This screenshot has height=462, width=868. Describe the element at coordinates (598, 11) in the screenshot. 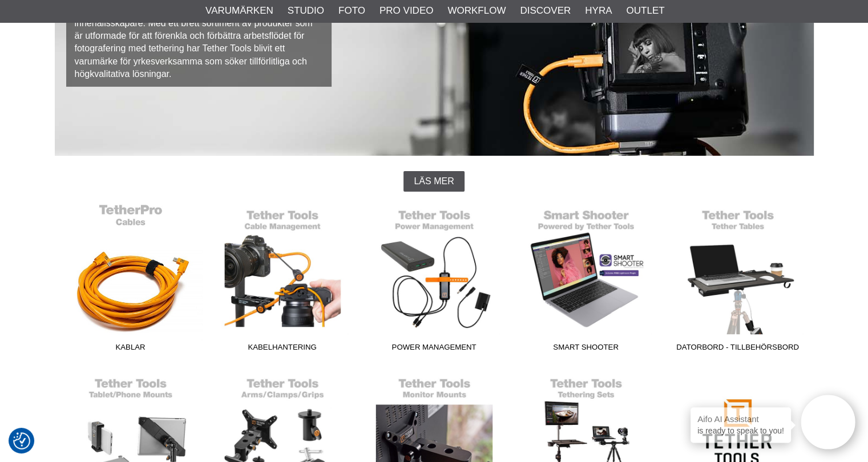

I see `a: Hyra` at that location.